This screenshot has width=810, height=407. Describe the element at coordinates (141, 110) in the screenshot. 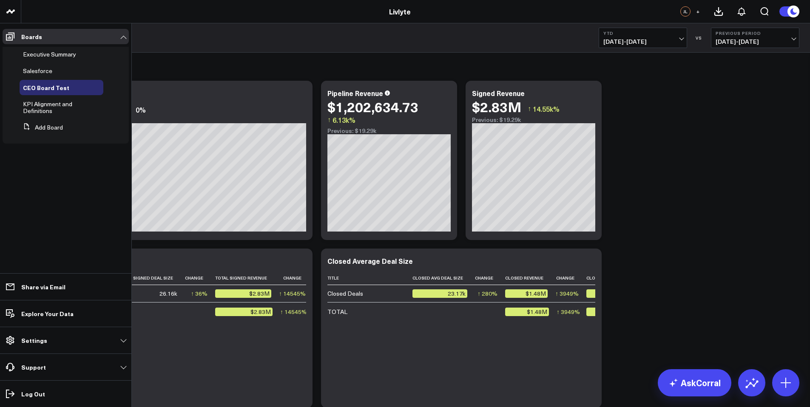

I see `div: 0%` at that location.